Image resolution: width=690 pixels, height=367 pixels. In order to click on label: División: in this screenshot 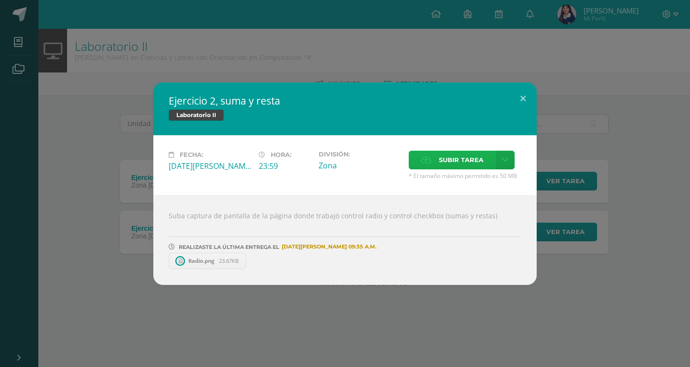, I will do `click(360, 154)`.